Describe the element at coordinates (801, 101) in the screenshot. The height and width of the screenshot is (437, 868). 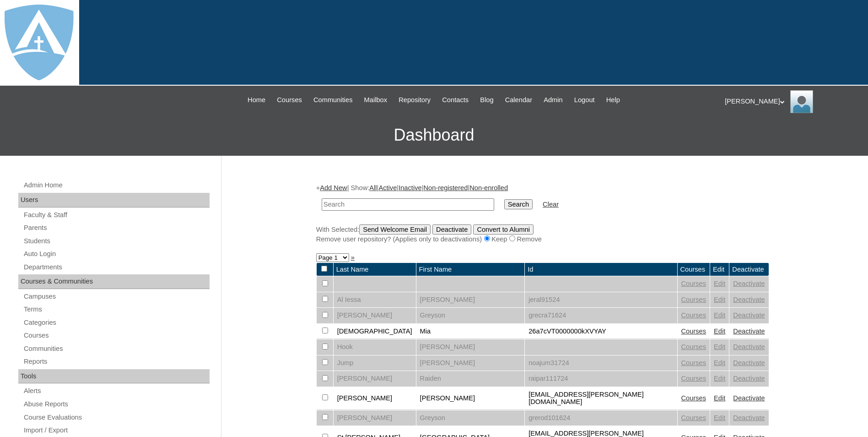
I see `img: Karen Lawton` at that location.